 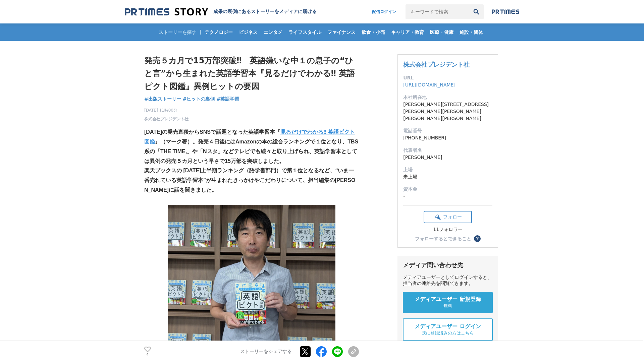 I want to click on a: prtimes, so click(x=505, y=12).